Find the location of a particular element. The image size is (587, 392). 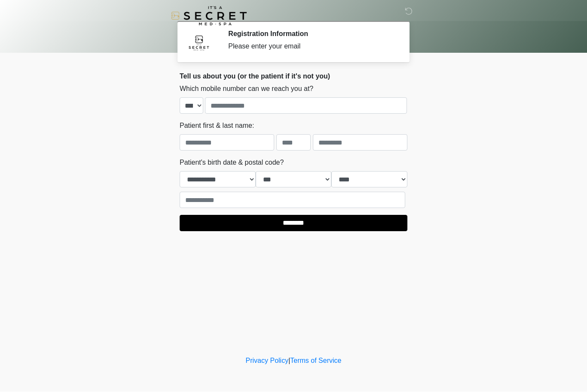

label: Patient's birth date & postal code? is located at coordinates (232, 163).